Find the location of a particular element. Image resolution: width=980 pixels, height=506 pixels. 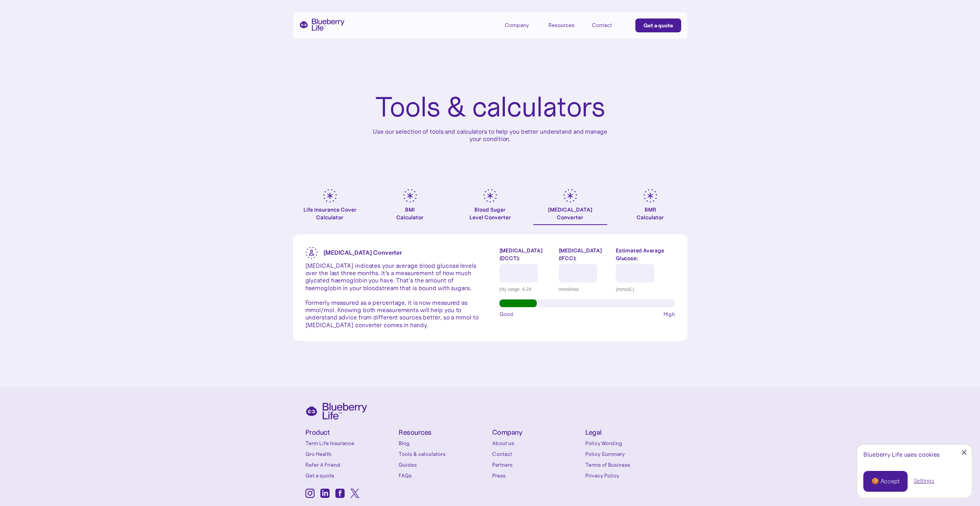

a: 🍪 Accept is located at coordinates (885, 481).